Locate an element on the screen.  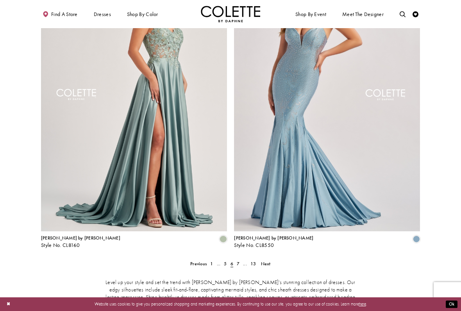
a: 13 is located at coordinates (254, 264).